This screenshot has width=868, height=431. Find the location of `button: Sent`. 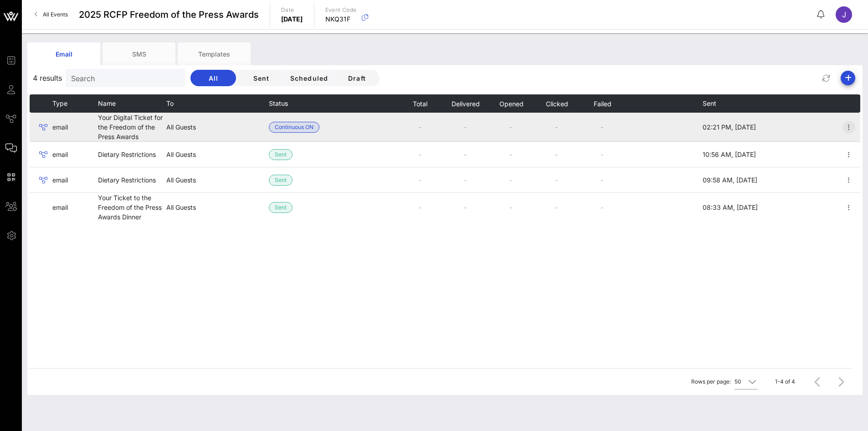

button: Sent is located at coordinates (261, 78).